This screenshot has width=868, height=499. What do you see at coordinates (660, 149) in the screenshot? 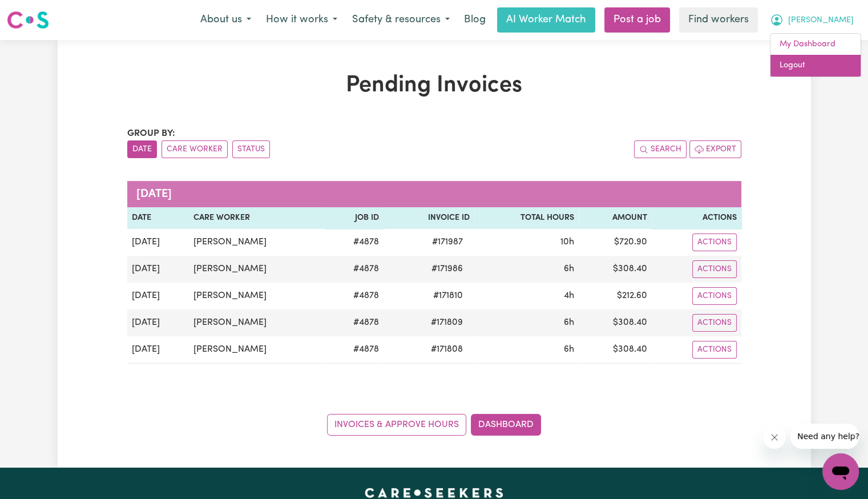
I see `button: Search` at bounding box center [660, 149].